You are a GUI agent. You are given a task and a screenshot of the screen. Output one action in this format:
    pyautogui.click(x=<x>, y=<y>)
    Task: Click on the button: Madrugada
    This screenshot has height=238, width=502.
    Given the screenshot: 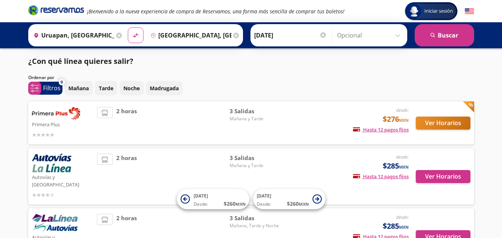 What is the action you would take?
    pyautogui.click(x=164, y=88)
    